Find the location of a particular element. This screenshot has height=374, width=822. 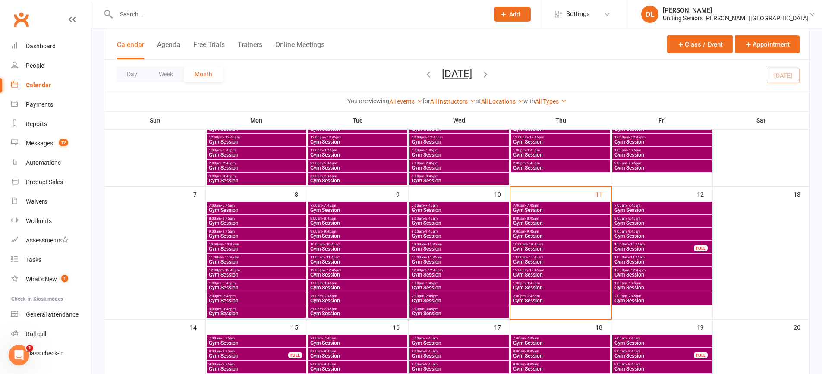

a: Payments is located at coordinates (51, 104).